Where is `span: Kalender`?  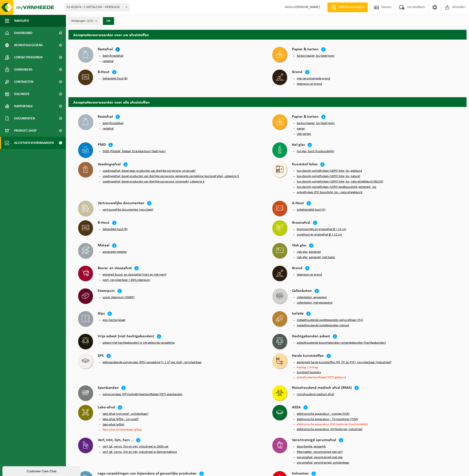 span: Kalender is located at coordinates (22, 94).